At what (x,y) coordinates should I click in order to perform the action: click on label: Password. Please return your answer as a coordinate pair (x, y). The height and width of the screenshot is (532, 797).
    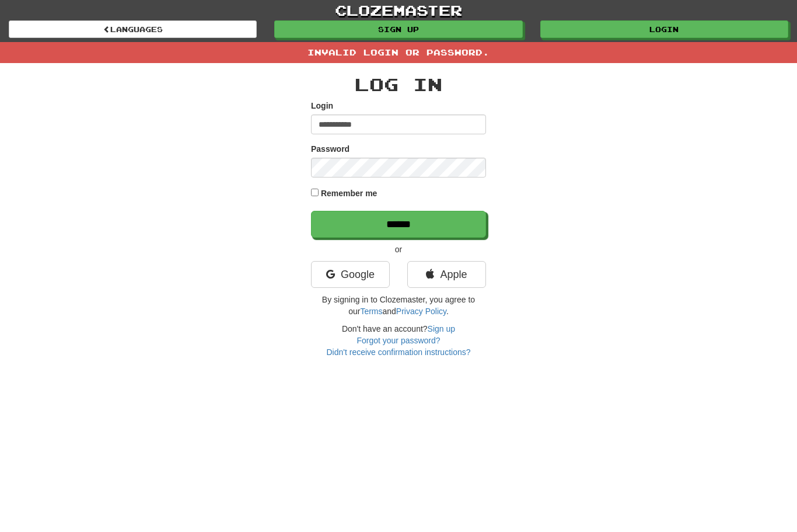
    Looking at the image, I should click on (330, 149).